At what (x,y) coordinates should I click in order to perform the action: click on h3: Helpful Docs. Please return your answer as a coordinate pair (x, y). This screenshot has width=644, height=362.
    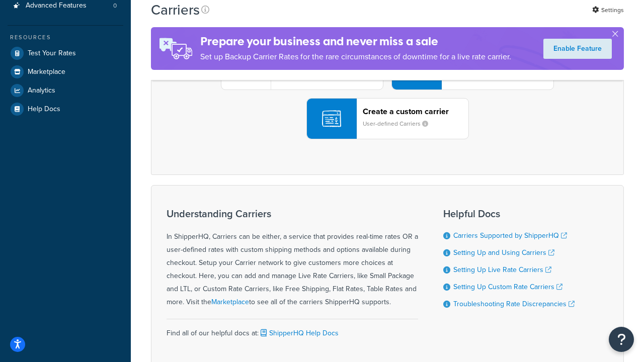
    Looking at the image, I should click on (509, 214).